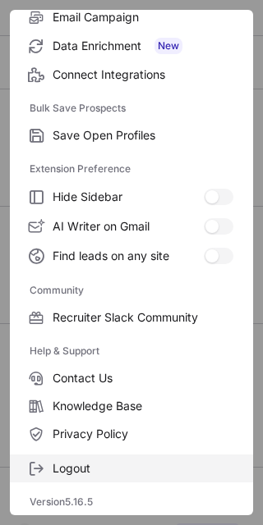 The width and height of the screenshot is (263, 525). I want to click on label: Find leads on any site, so click(131, 256).